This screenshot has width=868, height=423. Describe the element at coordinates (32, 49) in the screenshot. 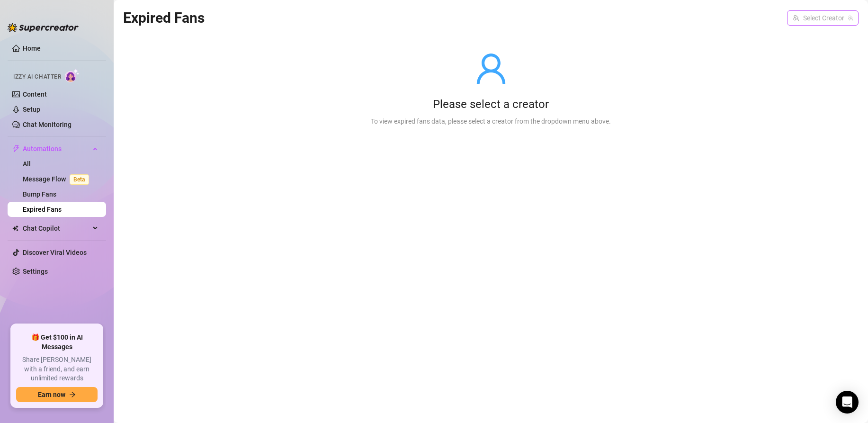

I see `a: Home` at that location.